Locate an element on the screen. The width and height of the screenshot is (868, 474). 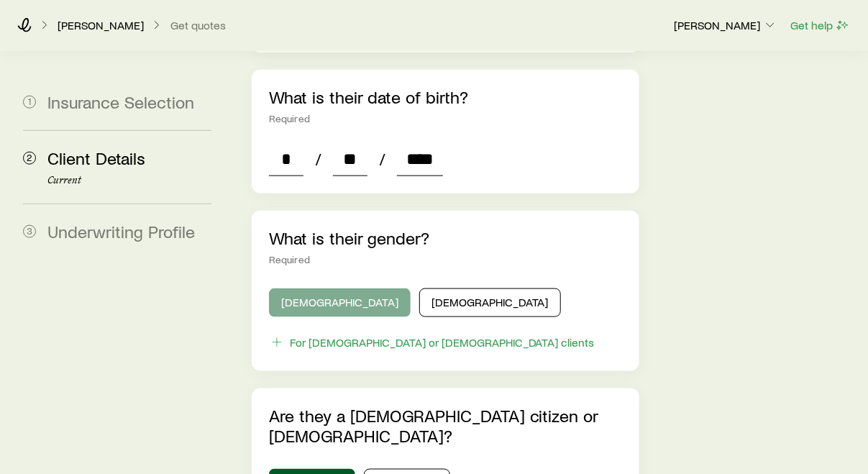
span: 3 is located at coordinates (29, 231).